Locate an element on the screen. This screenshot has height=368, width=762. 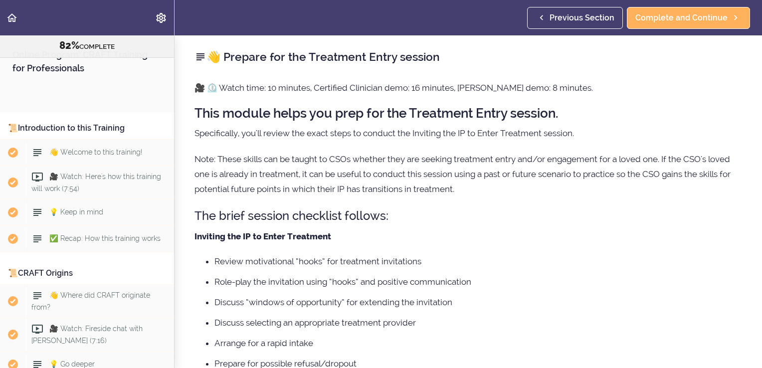
span: ✅ Recap: How this training works is located at coordinates (105, 239).